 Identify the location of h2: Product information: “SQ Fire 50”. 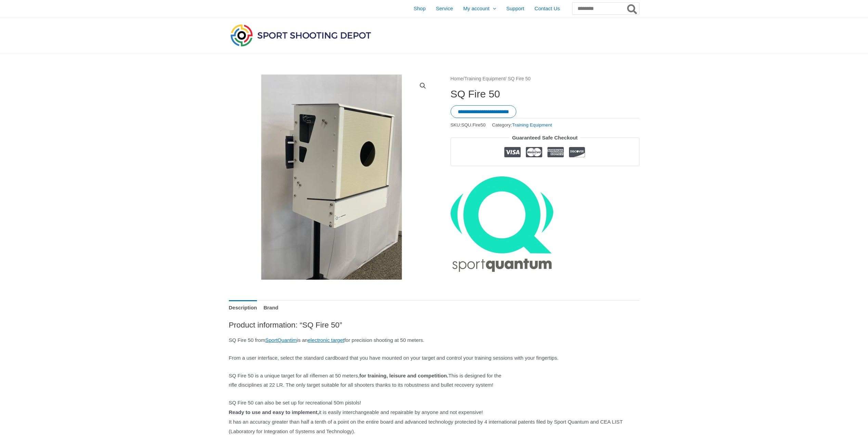
(434, 325).